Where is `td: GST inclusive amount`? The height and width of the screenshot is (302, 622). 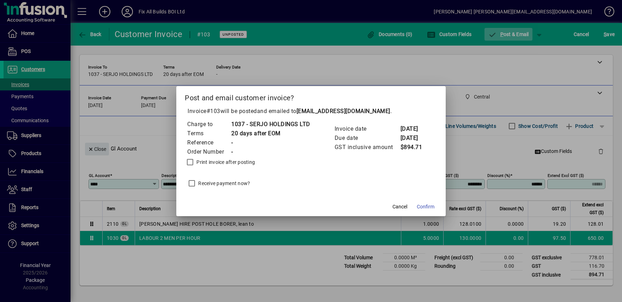 td: GST inclusive amount is located at coordinates (367, 147).